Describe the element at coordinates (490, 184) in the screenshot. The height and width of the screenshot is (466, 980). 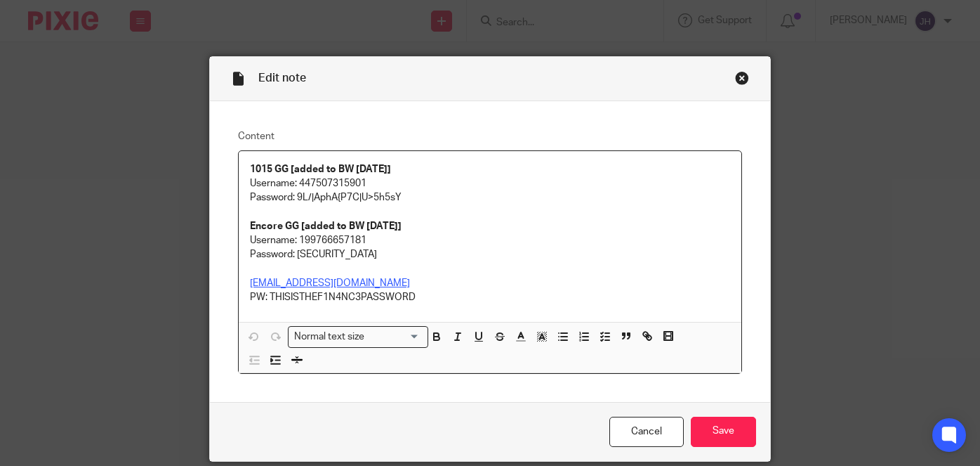
I see `p: Username: 447507315901` at that location.